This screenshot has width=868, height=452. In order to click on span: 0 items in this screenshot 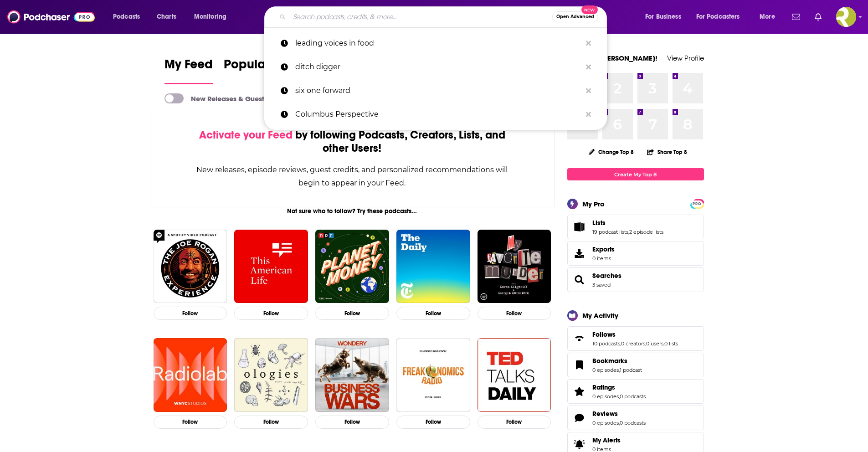, I will do `click(604, 258)`.